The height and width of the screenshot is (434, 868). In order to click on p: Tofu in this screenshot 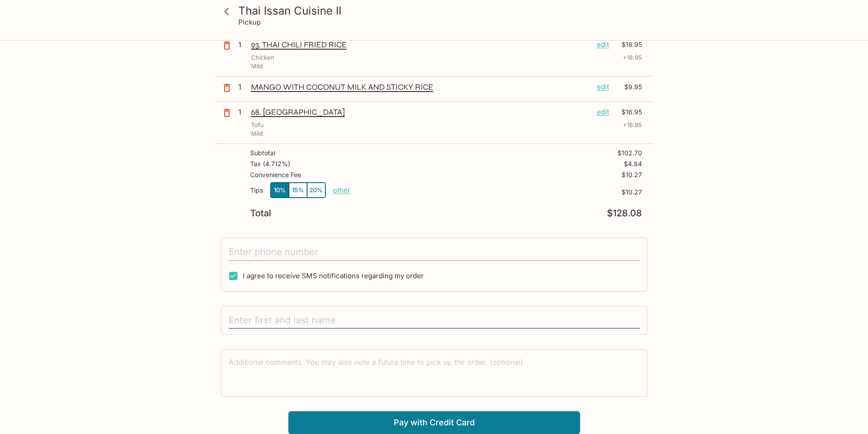, I will do `click(257, 125)`.